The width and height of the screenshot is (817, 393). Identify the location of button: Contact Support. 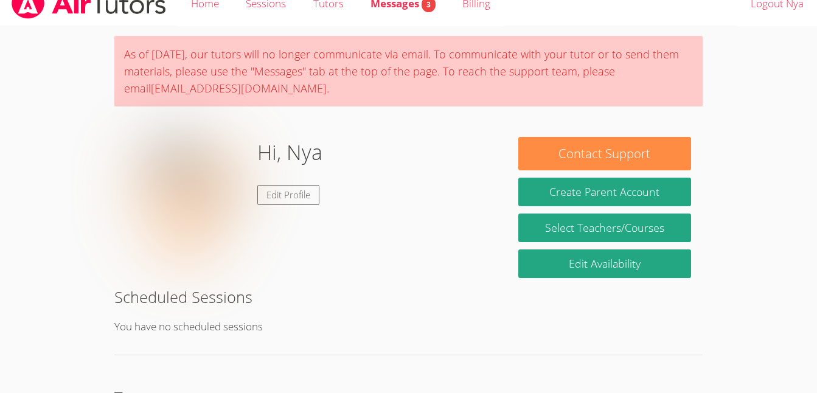
(605, 153).